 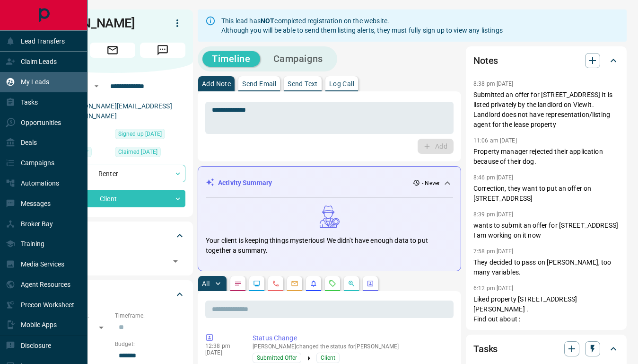 I want to click on div: Client, so click(x=113, y=198).